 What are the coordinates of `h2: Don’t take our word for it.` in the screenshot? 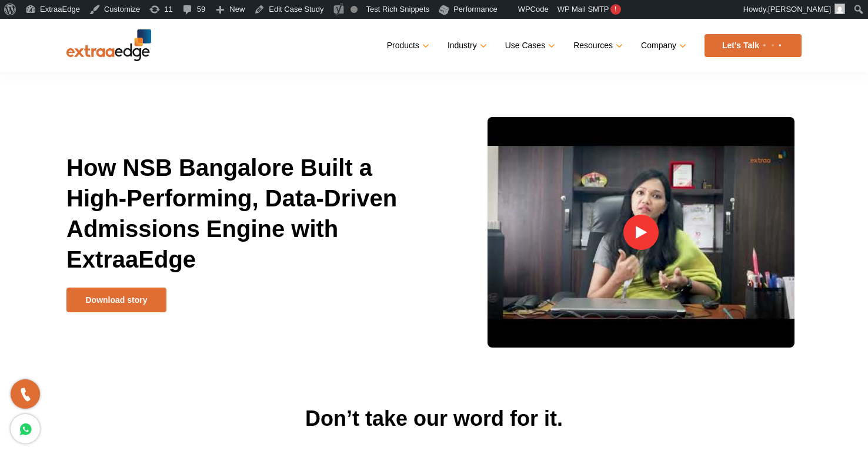 It's located at (434, 419).